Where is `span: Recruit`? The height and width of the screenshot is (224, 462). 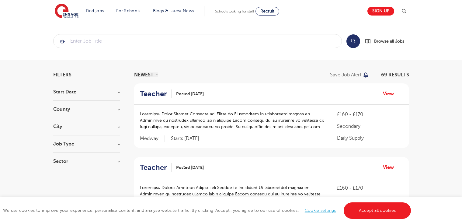 span: Recruit is located at coordinates (267, 11).